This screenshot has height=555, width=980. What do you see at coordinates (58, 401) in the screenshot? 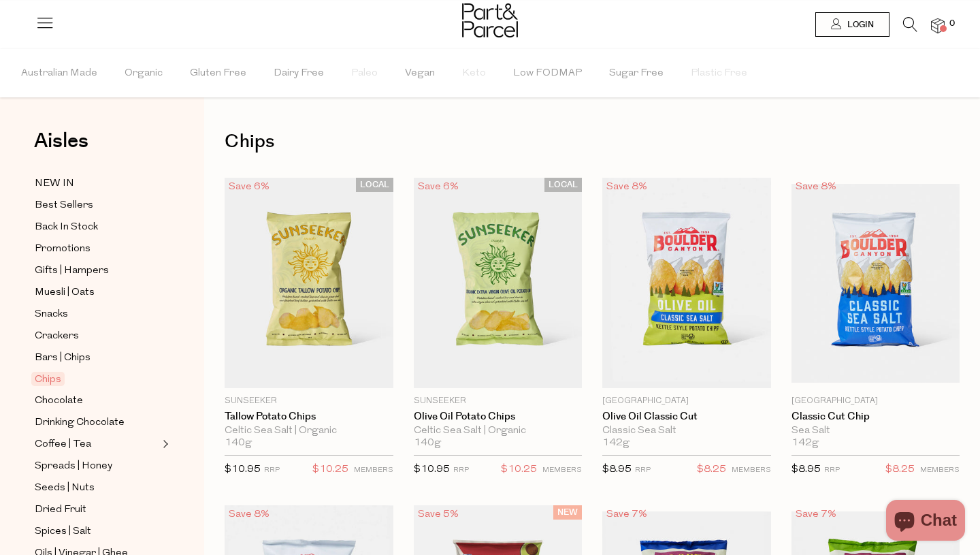
I see `span: Chocolate` at bounding box center [58, 401].